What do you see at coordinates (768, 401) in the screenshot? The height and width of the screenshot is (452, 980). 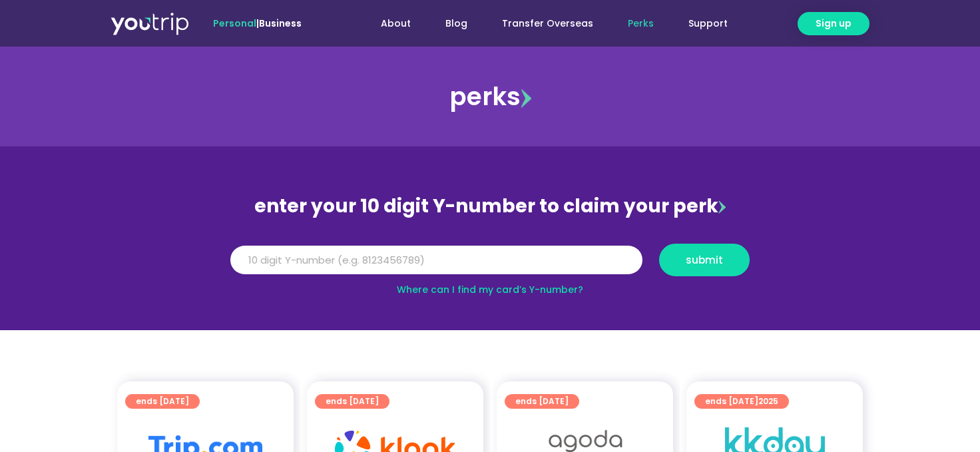 I see `span: 2025` at bounding box center [768, 401].